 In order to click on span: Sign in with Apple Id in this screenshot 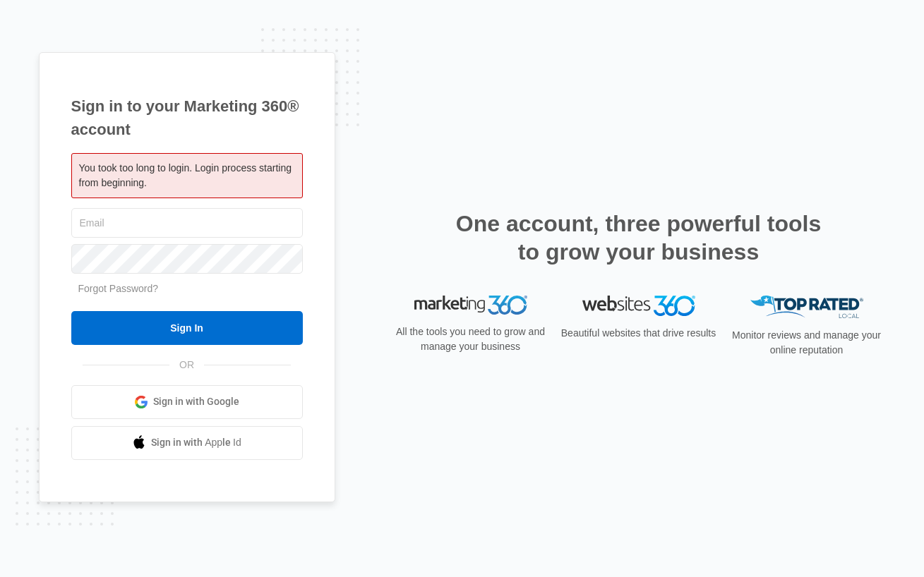, I will do `click(196, 443)`.